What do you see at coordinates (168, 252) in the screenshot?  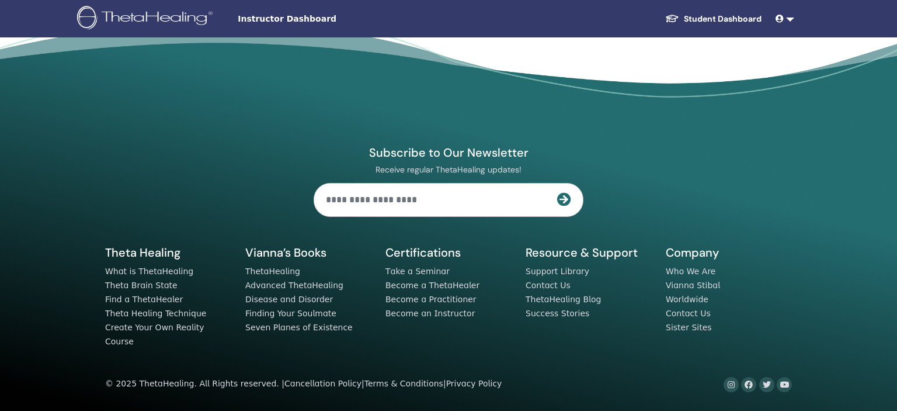 I see `h5: Theta Healing` at bounding box center [168, 252].